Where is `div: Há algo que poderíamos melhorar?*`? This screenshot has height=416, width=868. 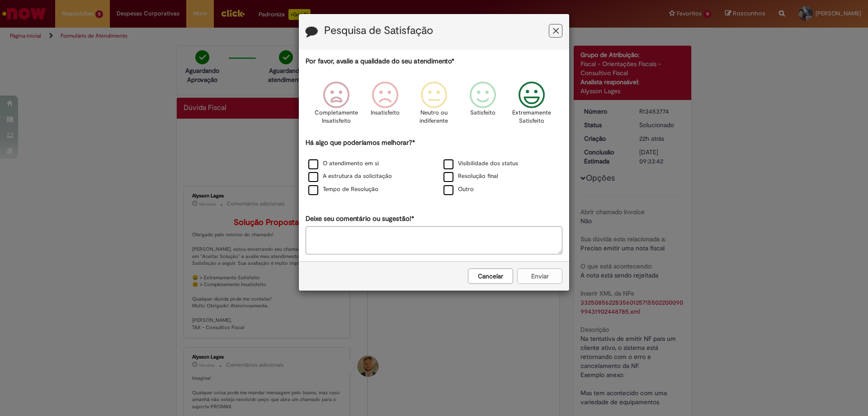
div: Há algo que poderíamos melhorar?* is located at coordinates (434, 167).